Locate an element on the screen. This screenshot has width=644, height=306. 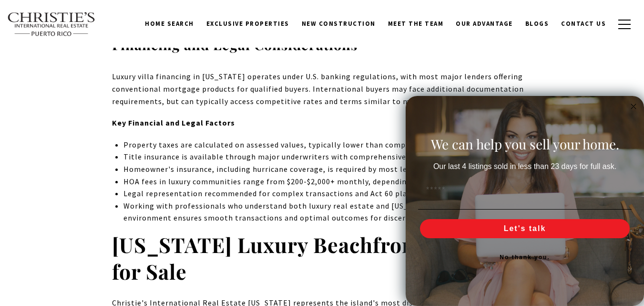
input: Email is located at coordinates (525, 190).